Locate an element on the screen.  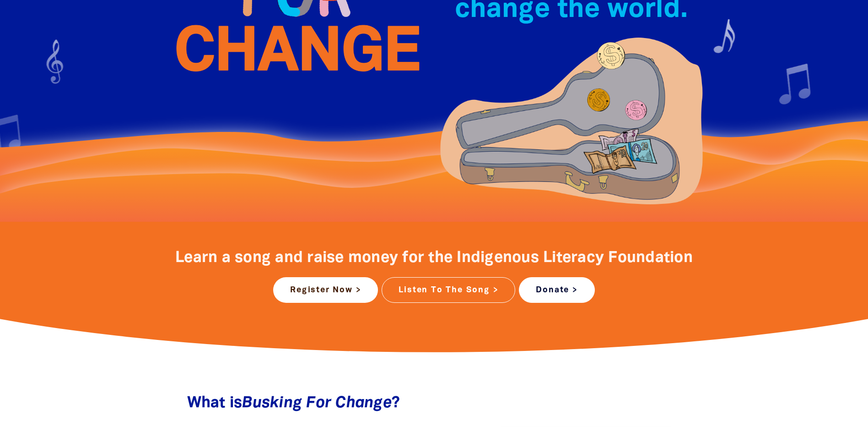
span: Learn a song and raise money for the Indigenous Literacy Foundation is located at coordinates (434, 258).